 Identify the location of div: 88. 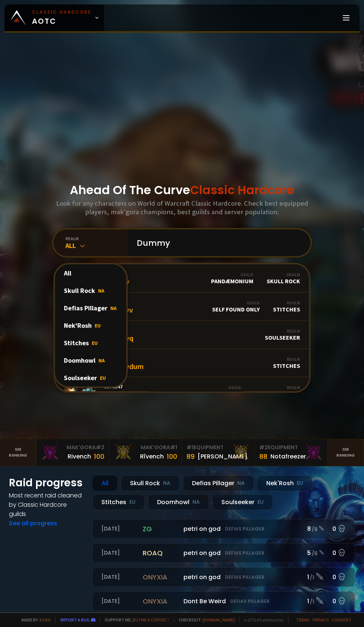
(263, 456).